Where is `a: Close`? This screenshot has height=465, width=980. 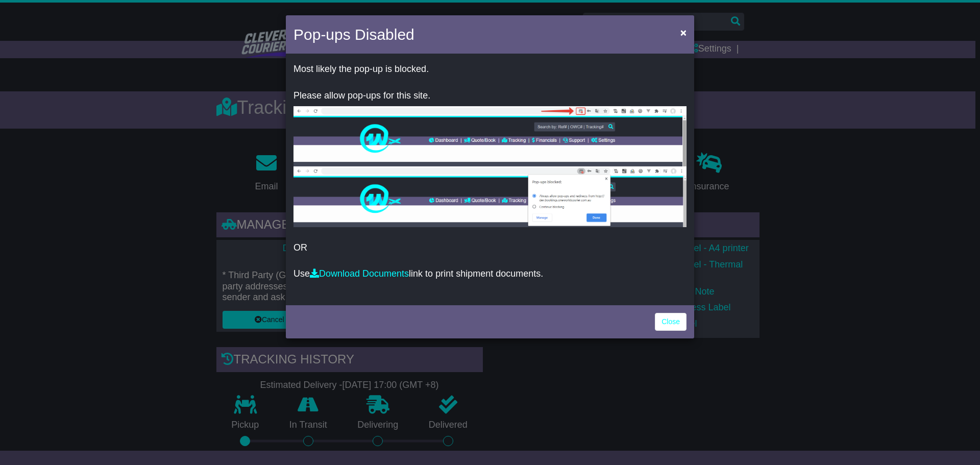
a: Close is located at coordinates (671, 322).